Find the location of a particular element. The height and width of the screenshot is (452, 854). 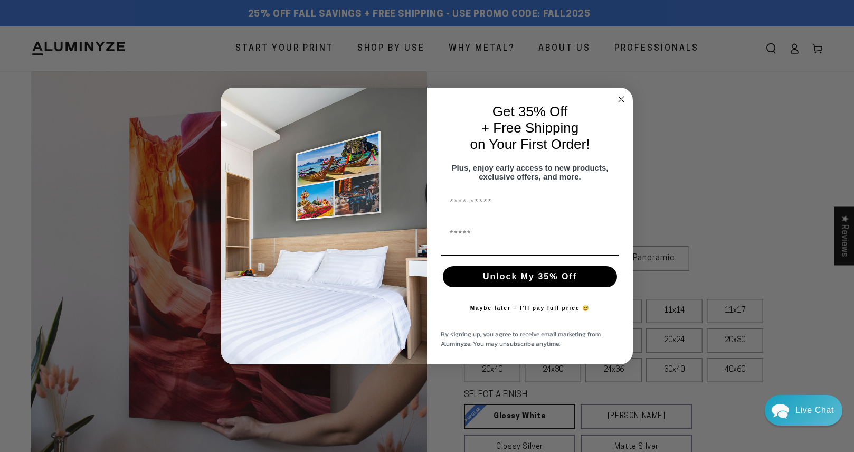

div: Contact Us Directly is located at coordinates (814, 410).